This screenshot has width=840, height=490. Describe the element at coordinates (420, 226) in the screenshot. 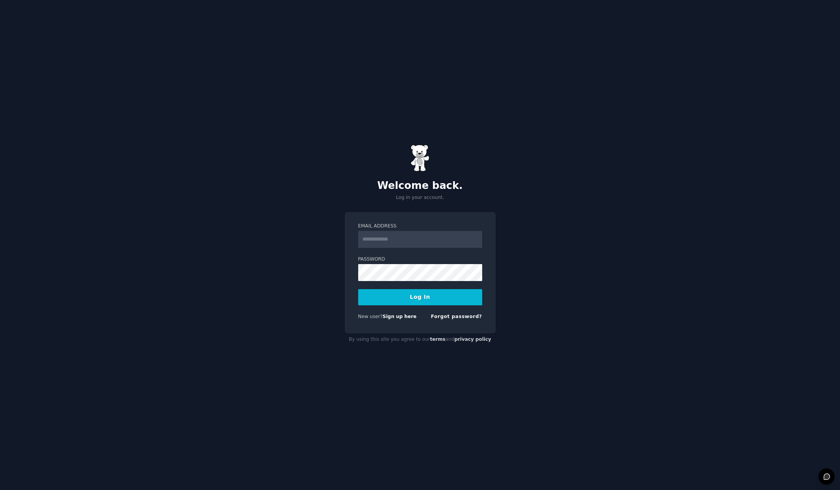

I see `label: Email Address` at that location.